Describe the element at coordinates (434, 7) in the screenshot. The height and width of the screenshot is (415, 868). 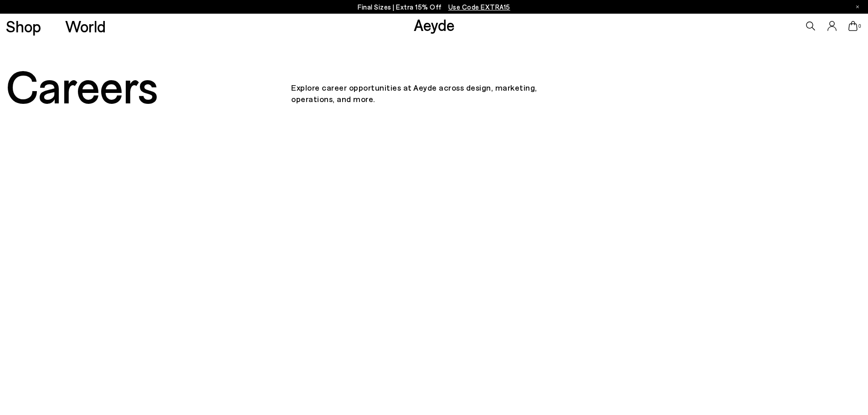
I see `p: Final Sizes | Extra 15% Off` at that location.